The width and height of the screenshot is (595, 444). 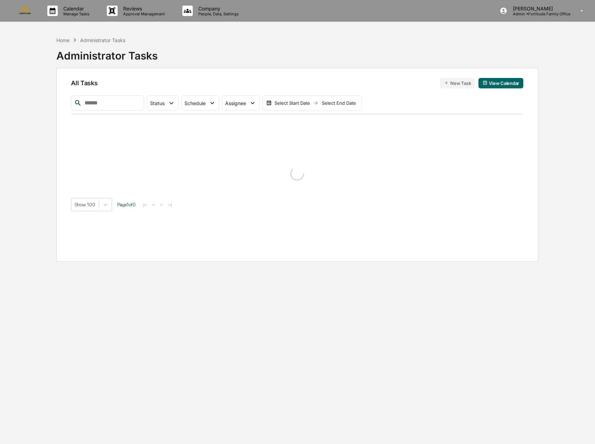 I want to click on p: Admin • Fortitude Family Office, so click(x=538, y=14).